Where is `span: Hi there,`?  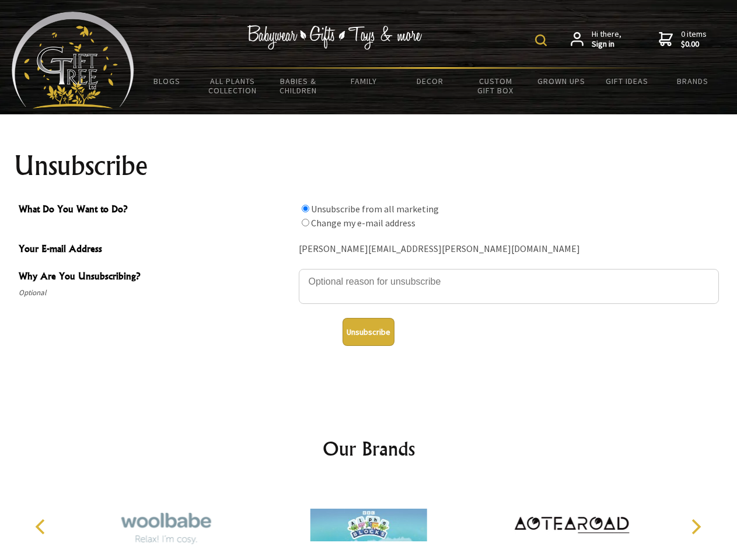 span: Hi there, is located at coordinates (606, 39).